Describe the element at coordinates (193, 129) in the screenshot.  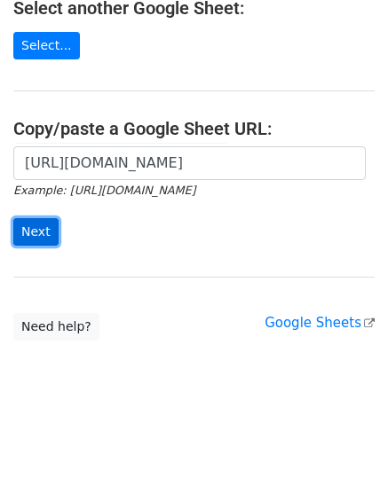
I see `h4: Copy/paste a Google Sheet URL:` at that location.